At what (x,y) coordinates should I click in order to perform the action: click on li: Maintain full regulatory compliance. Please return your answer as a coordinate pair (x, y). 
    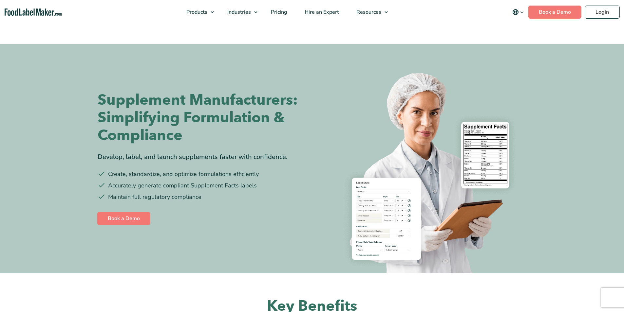
    Looking at the image, I should click on (202, 197).